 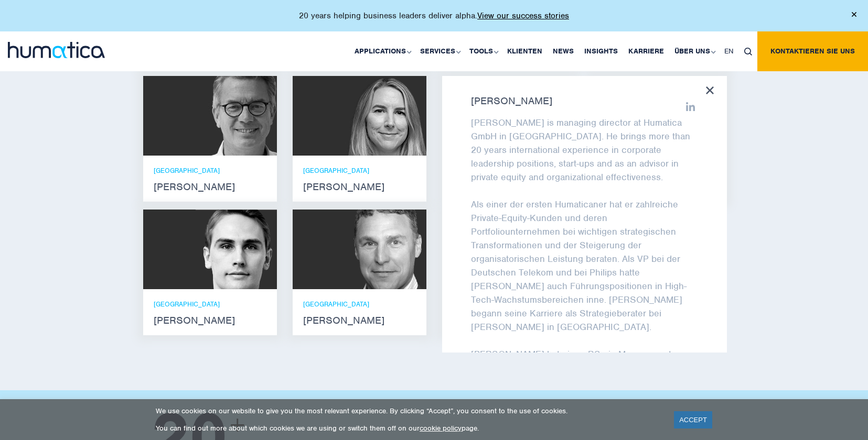 I want to click on p: Als einer der ersten Humaticaner hat er zahlreiche Private-Equity-Kunden und deren Portfoliounter..., so click(x=584, y=265).